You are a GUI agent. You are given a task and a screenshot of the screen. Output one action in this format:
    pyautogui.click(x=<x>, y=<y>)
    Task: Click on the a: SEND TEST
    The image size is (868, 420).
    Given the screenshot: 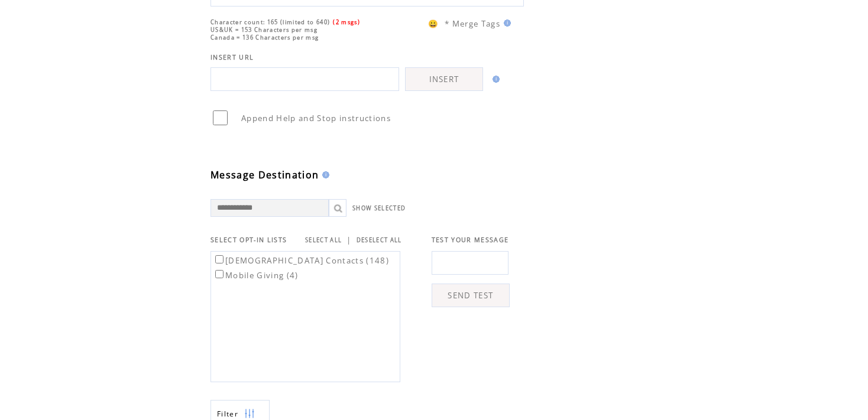 What is the action you would take?
    pyautogui.click(x=471, y=295)
    